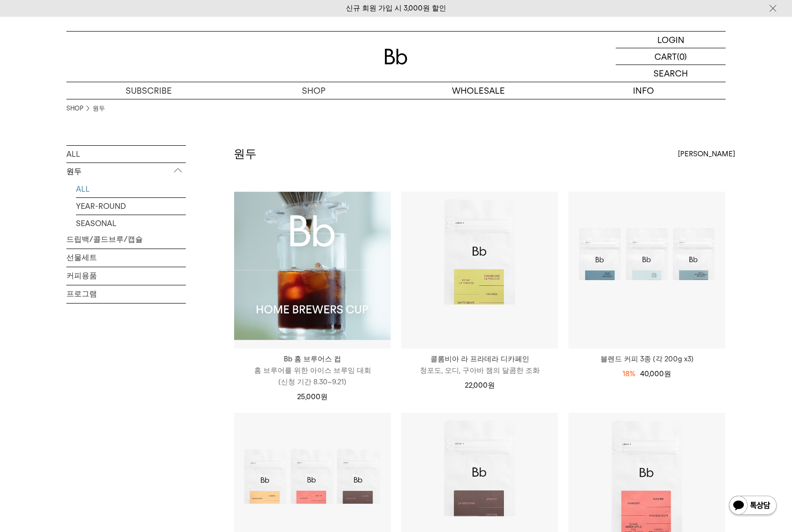 This screenshot has height=532, width=792. Describe the element at coordinates (313, 397) in the screenshot. I see `span: 25,000` at that location.